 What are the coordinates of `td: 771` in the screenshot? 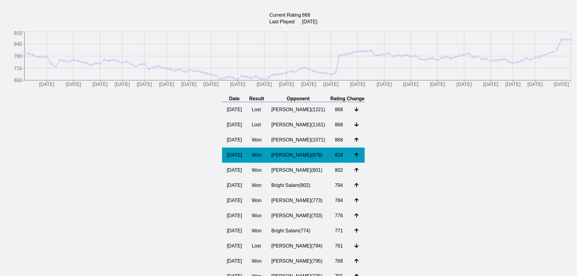 It's located at (339, 231).